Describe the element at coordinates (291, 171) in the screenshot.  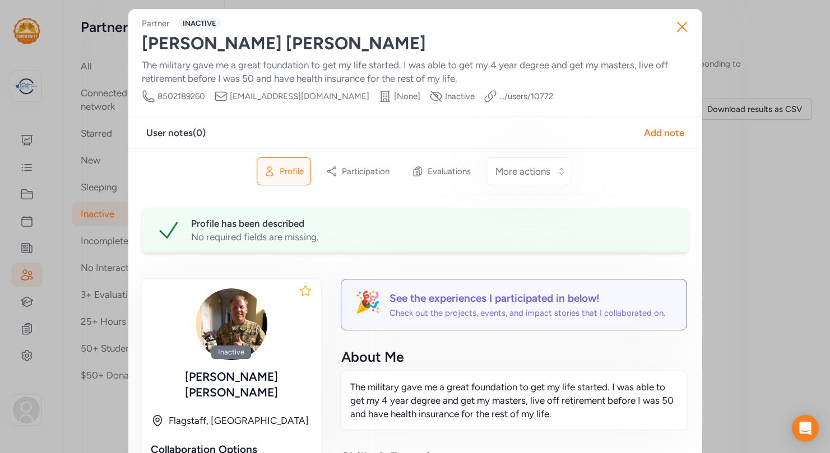
I see `span: Profile` at that location.